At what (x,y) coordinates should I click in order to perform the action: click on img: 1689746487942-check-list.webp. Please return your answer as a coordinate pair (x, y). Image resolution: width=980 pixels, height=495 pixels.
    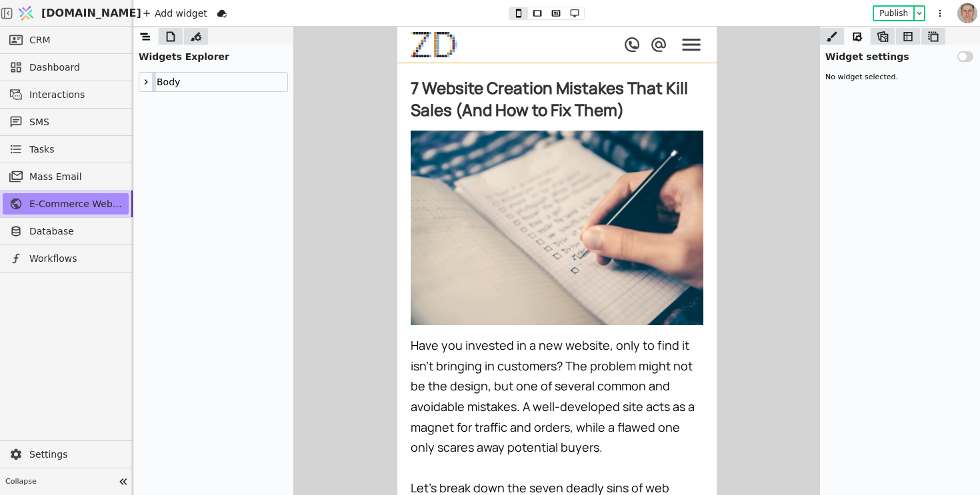
    Looking at the image, I should click on (159, 202).